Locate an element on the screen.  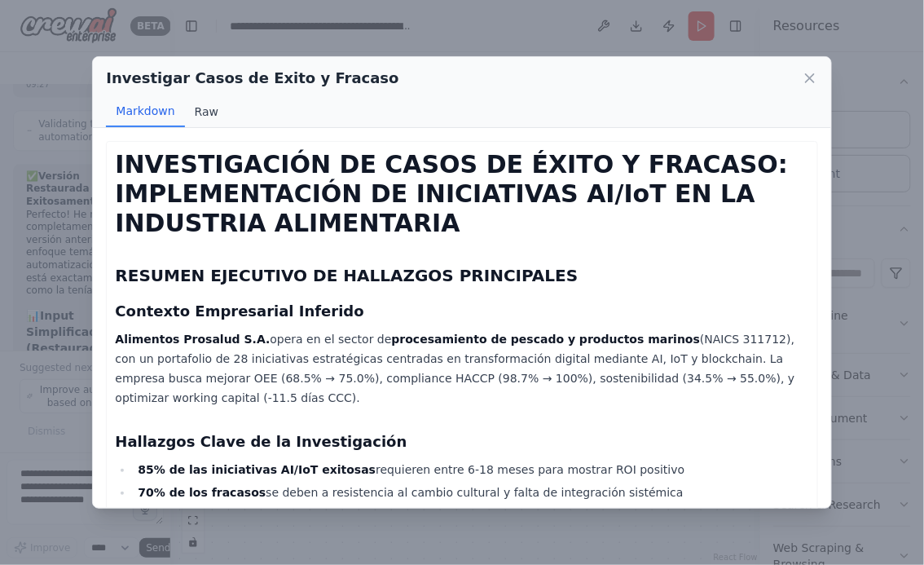
strong: 70% de los fracasos is located at coordinates (201, 493).